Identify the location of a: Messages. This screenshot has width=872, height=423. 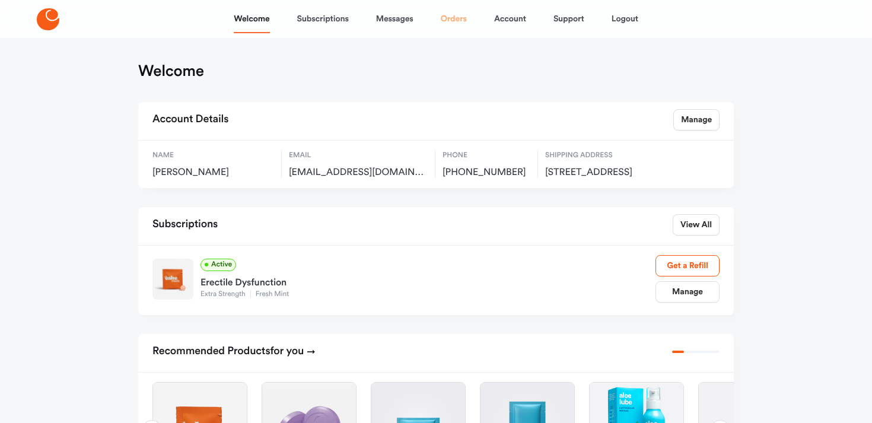
(394, 19).